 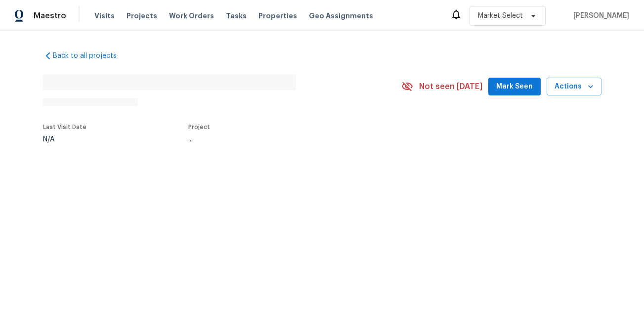 What do you see at coordinates (91, 56) in the screenshot?
I see `a: Back to all projects` at bounding box center [91, 56].